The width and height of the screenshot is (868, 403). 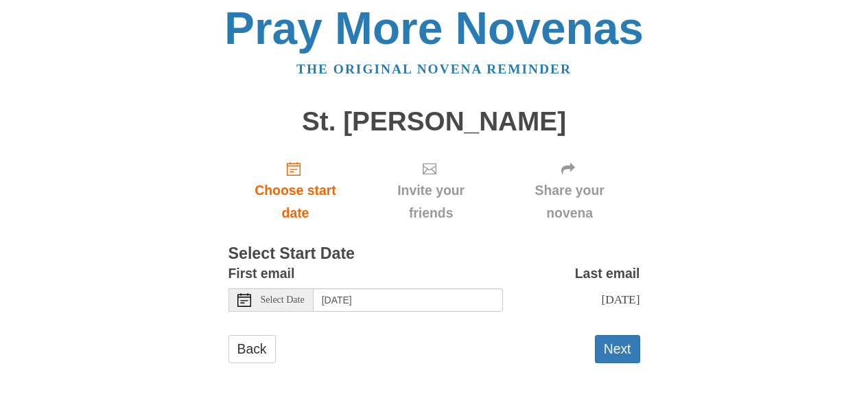 I want to click on h3: Select Start Date, so click(x=434, y=254).